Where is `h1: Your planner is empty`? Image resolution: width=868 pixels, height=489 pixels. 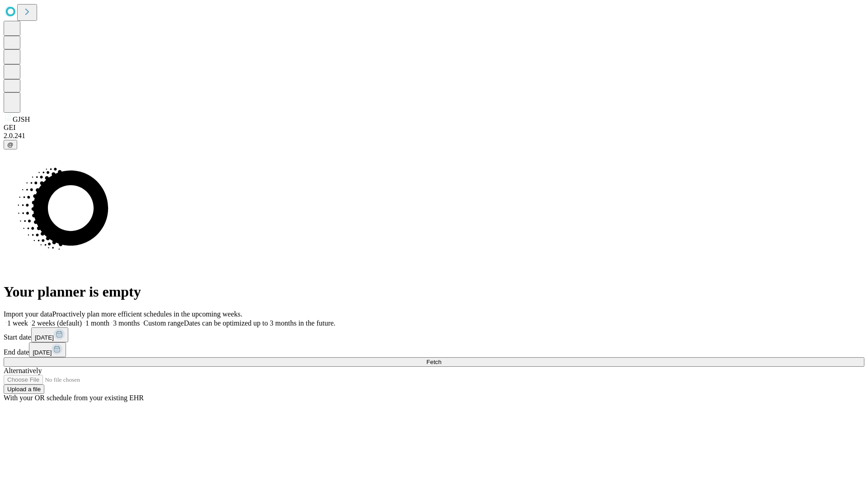
h1: Your planner is empty is located at coordinates (434, 291).